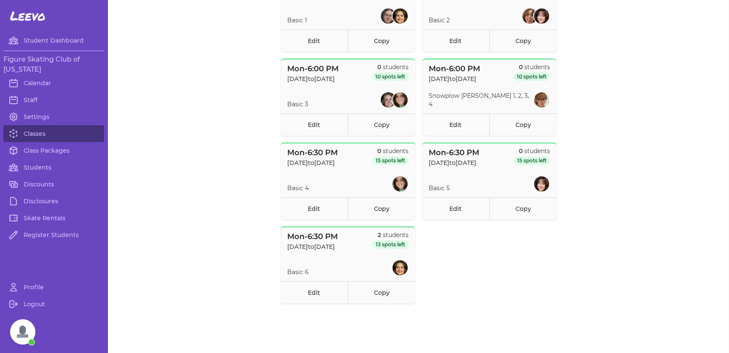 The image size is (729, 353). Describe the element at coordinates (53, 235) in the screenshot. I see `a: Register Students` at that location.